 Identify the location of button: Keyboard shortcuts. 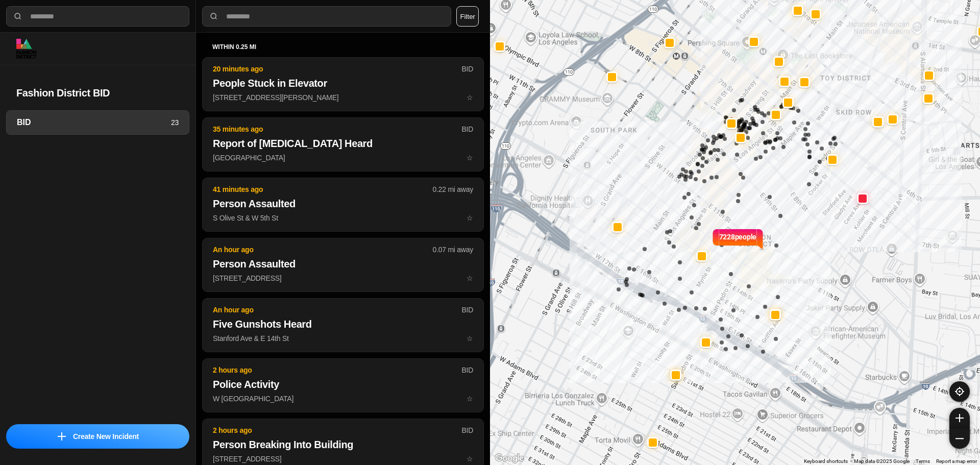
(826, 461).